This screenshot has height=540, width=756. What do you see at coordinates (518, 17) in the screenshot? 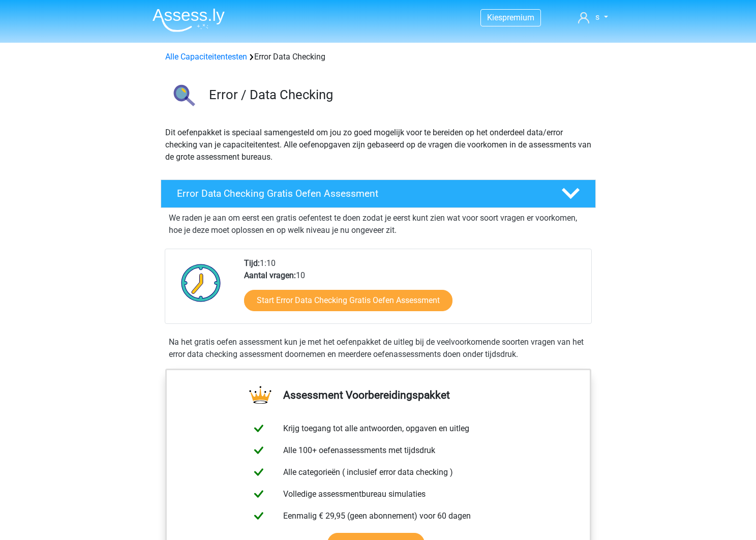
I see `span: premium` at bounding box center [518, 17].